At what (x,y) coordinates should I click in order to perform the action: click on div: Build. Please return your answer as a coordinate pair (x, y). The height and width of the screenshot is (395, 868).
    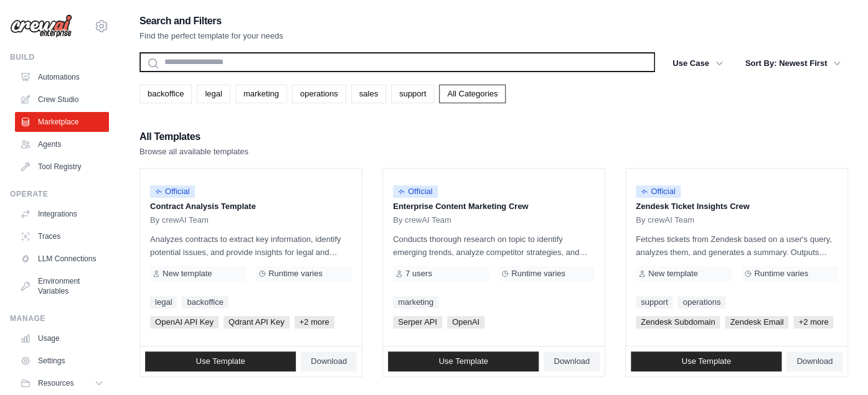
    Looking at the image, I should click on (59, 57).